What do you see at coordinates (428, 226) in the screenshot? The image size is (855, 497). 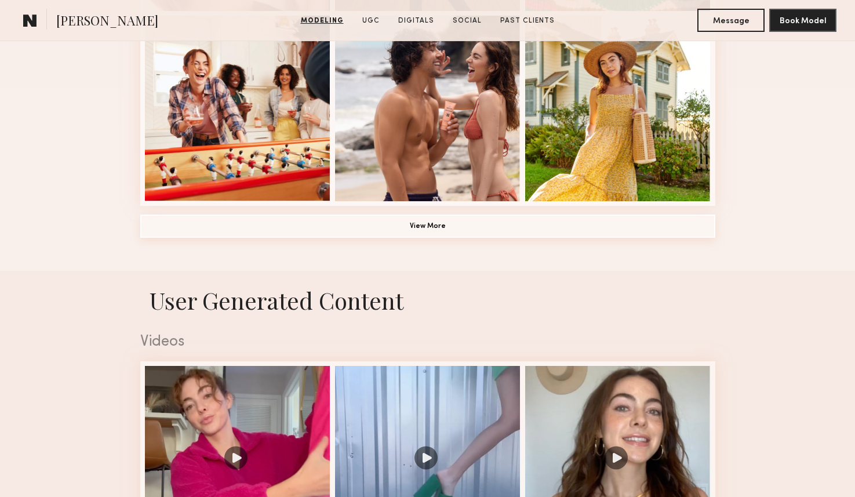 I see `button: View More` at bounding box center [428, 226].